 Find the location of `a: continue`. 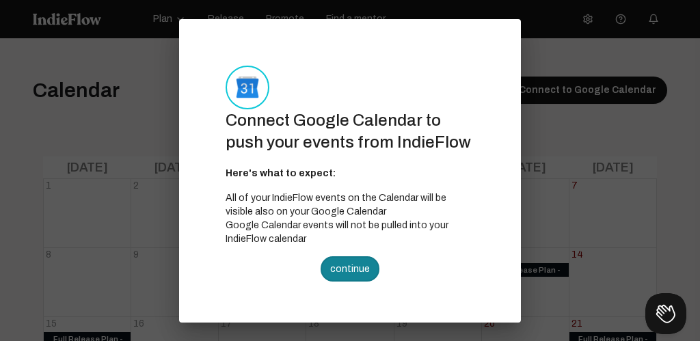

a: continue is located at coordinates (350, 269).